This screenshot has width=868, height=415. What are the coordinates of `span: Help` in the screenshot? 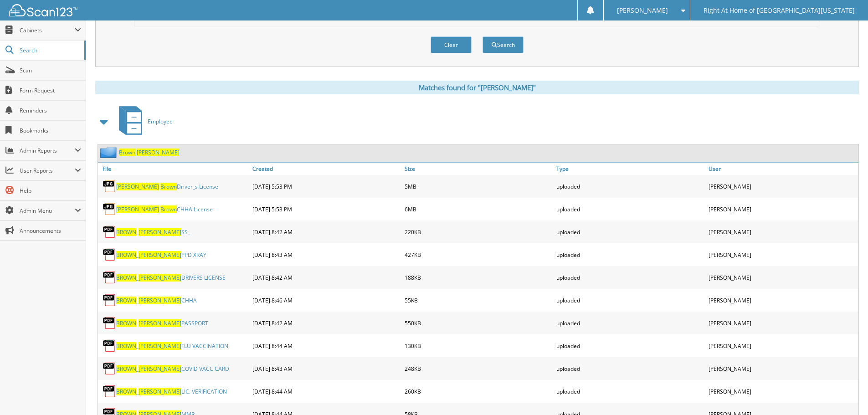 It's located at (50, 190).